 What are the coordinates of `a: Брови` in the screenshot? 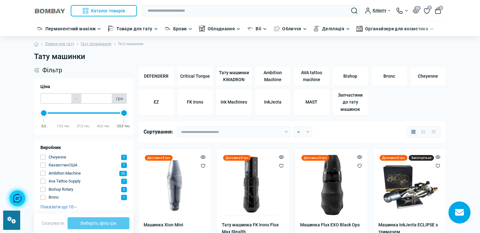 It's located at (180, 29).